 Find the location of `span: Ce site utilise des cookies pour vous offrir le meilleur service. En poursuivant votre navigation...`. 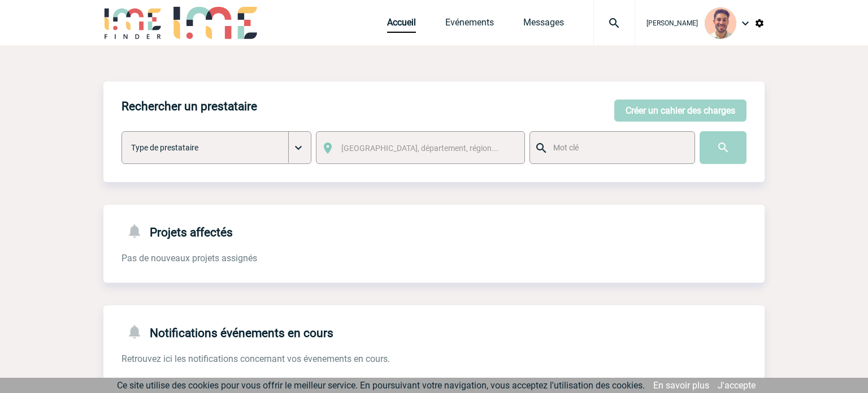

span: Ce site utilise des cookies pour vous offrir le meilleur service. En poursuivant votre navigation... is located at coordinates (381, 385).